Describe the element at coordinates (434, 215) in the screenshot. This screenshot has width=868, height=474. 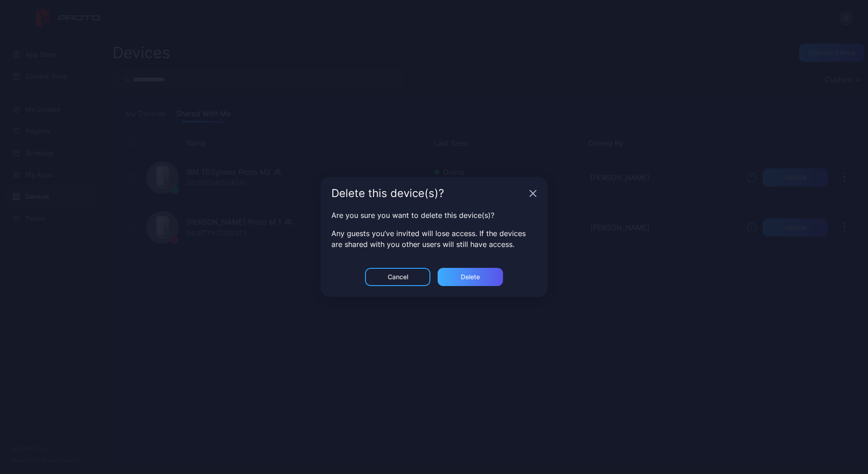
I see `p: Are you sure you want to delete this device(s)?` at that location.